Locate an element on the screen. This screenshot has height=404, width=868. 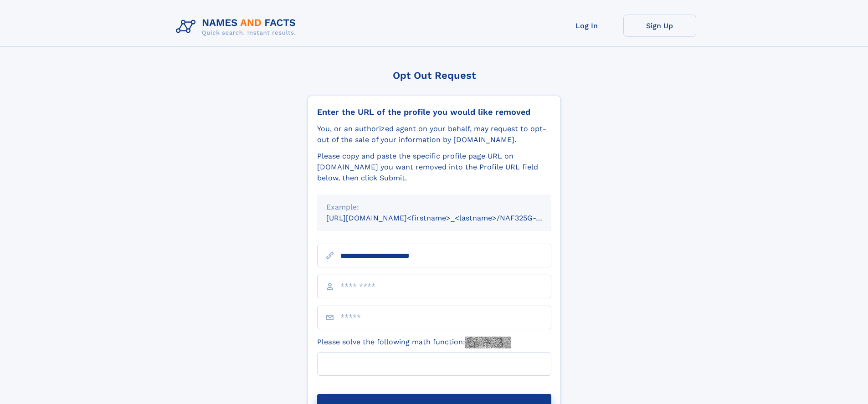
div: You, or an authorized agent on your behalf, may request to opt-out of the sale of your informatio... is located at coordinates (434, 134).